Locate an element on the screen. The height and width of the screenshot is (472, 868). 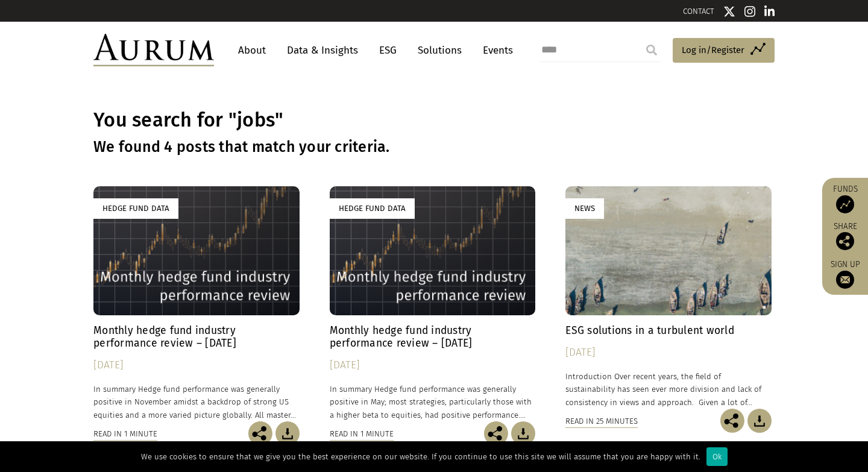
div: Ok is located at coordinates (717, 456).